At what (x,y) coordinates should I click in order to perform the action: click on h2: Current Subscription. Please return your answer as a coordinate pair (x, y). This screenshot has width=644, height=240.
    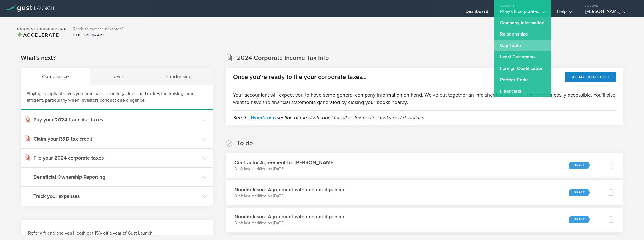
    Looking at the image, I should click on (42, 29).